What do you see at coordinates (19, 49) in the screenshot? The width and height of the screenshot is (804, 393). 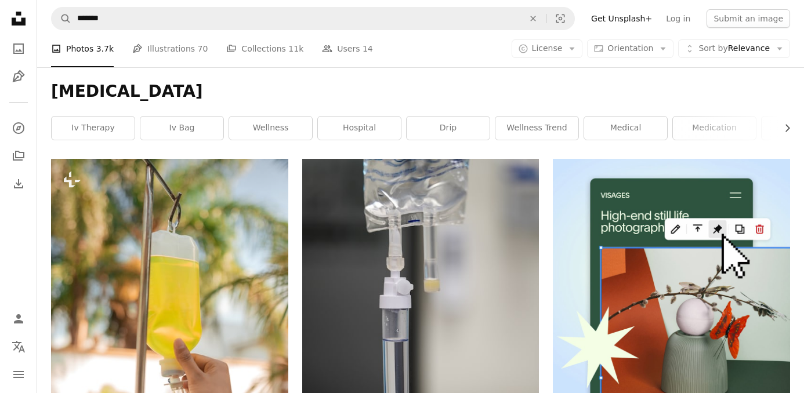 I see `a: Photos` at bounding box center [19, 49].